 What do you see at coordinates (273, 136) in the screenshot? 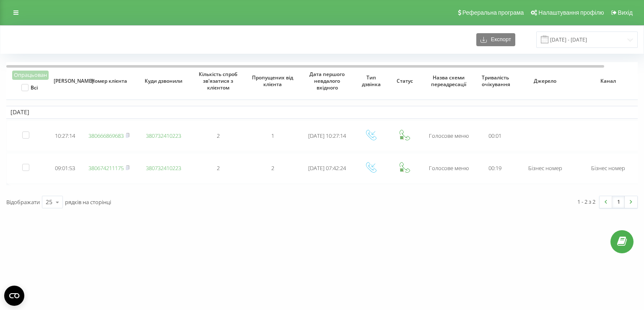
I see `span: 1` at bounding box center [273, 136].